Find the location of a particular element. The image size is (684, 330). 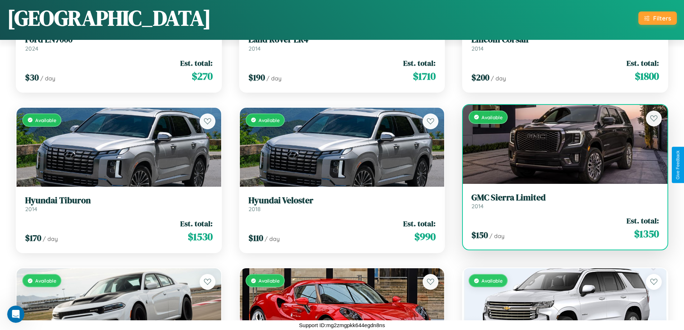

span: $ 270 is located at coordinates (202, 76).